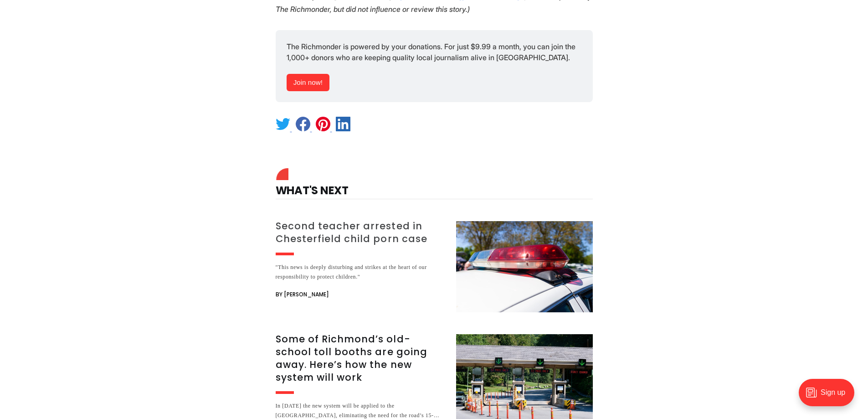  I want to click on span: The Richmonder is powered by your donations. For just $9.99 a month, you can join the 1,000+ dono..., so click(432, 52).